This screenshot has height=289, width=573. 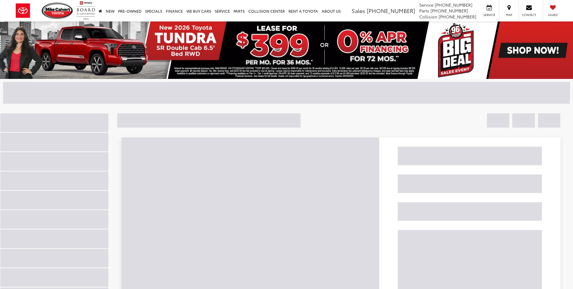 I want to click on span: Map, so click(x=509, y=15).